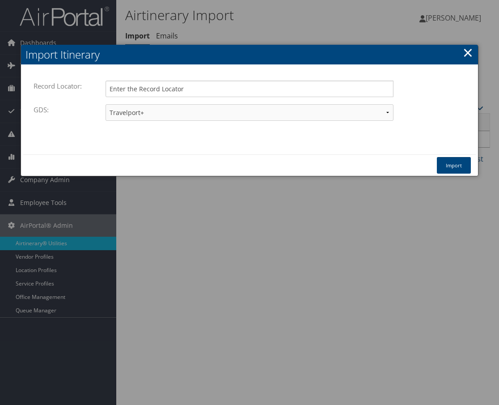 The image size is (499, 405). Describe the element at coordinates (249, 88) in the screenshot. I see `input: Enter the Record Locator` at that location.